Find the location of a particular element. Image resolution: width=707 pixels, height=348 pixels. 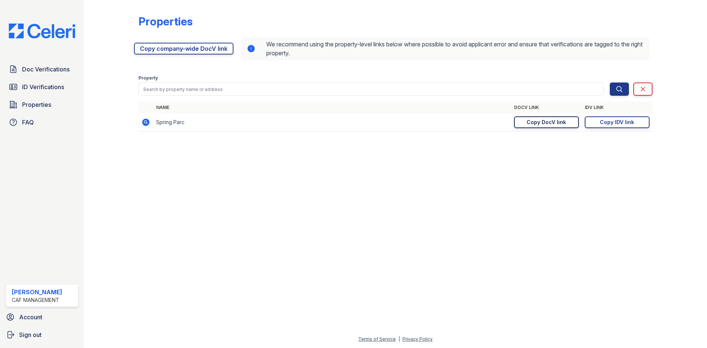

th: IDV Link is located at coordinates (617, 107).